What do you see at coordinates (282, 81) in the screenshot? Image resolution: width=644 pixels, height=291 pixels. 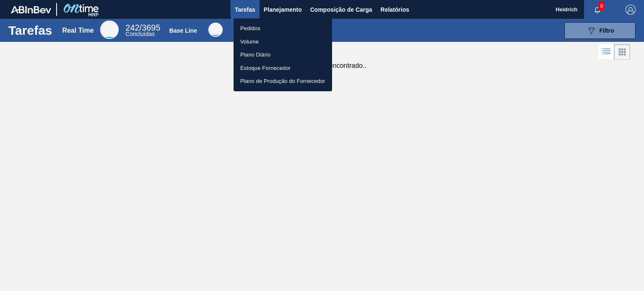 I see `li: Plano de Produção do Fornecedor` at bounding box center [282, 81].